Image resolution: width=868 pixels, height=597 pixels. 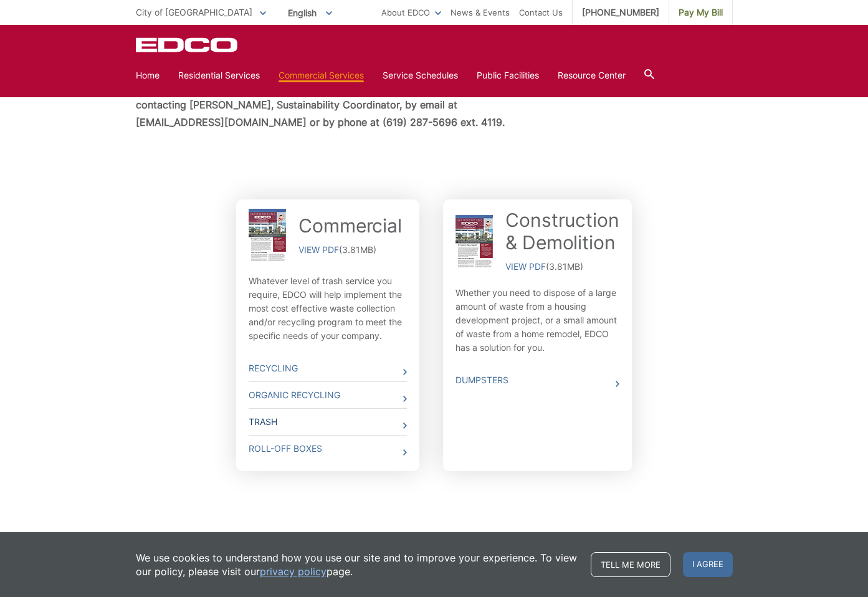 What do you see at coordinates (508, 75) in the screenshot?
I see `a: Public Facilities` at bounding box center [508, 75].